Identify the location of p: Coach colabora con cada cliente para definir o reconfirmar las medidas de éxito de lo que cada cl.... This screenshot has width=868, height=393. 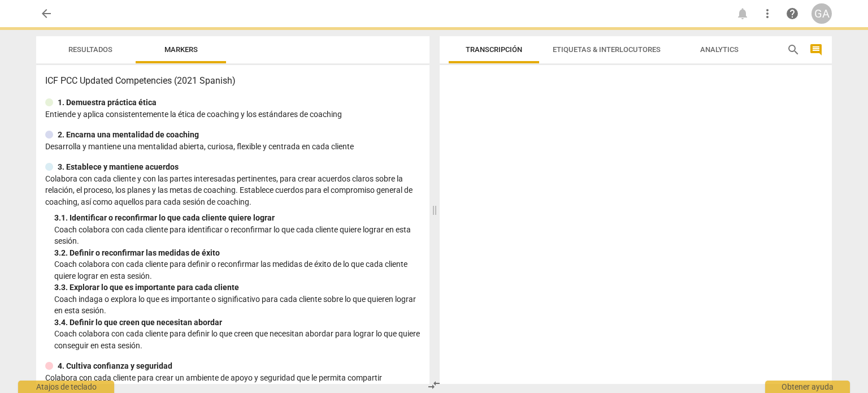
(238, 270).